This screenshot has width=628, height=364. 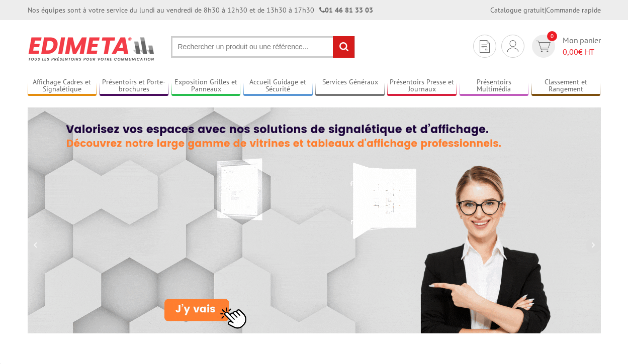 I want to click on input: Rechercher un produit ou une référence..., so click(x=263, y=46).